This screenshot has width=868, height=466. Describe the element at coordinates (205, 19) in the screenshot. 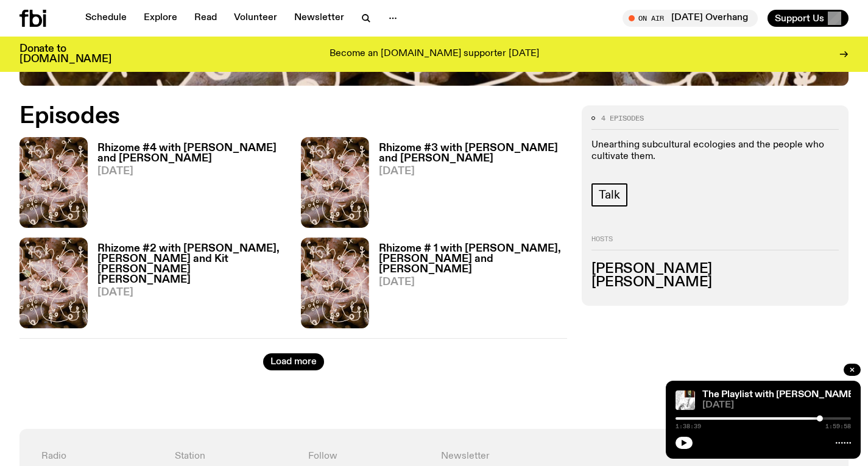

I see `a: Read` at that location.